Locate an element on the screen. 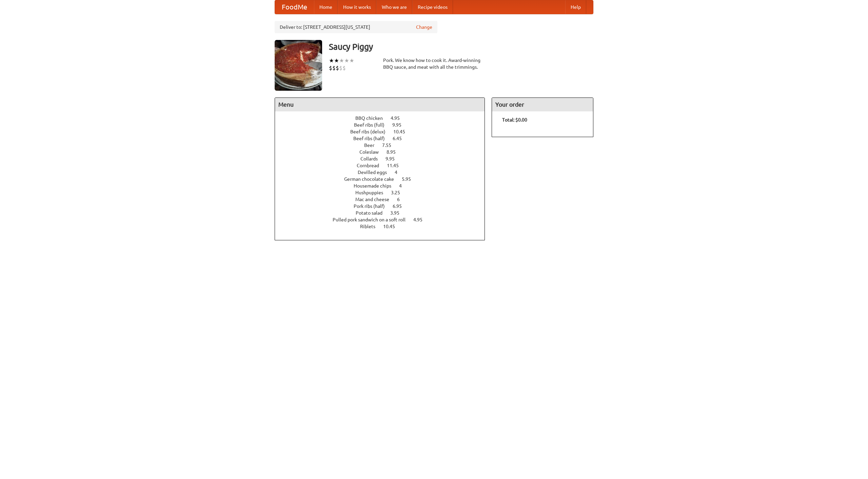 Image resolution: width=868 pixels, height=479 pixels. a: Hushpuppies 3.25 is located at coordinates (384, 193).